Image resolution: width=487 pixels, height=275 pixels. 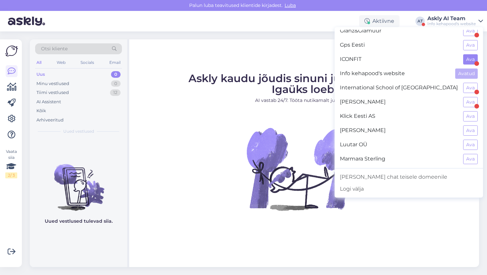 I want to click on div: 2 / 3, so click(x=11, y=176).